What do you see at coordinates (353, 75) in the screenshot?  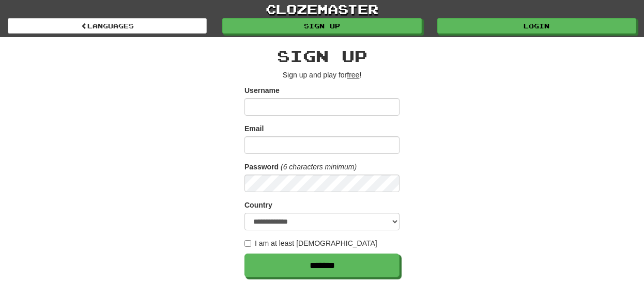 I see `u: free` at bounding box center [353, 75].